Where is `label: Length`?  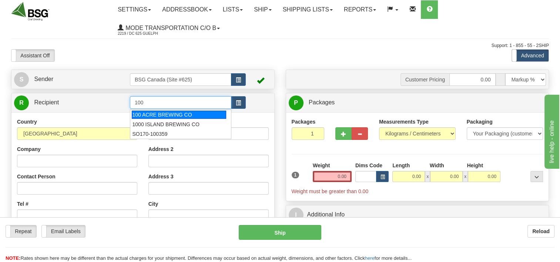
label: Length is located at coordinates (401, 166).